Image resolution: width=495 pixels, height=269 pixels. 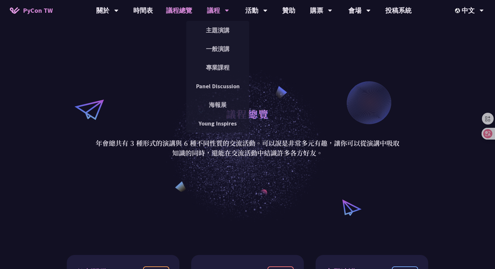 What do you see at coordinates (218, 67) in the screenshot?
I see `a: 專業課程` at bounding box center [218, 67].